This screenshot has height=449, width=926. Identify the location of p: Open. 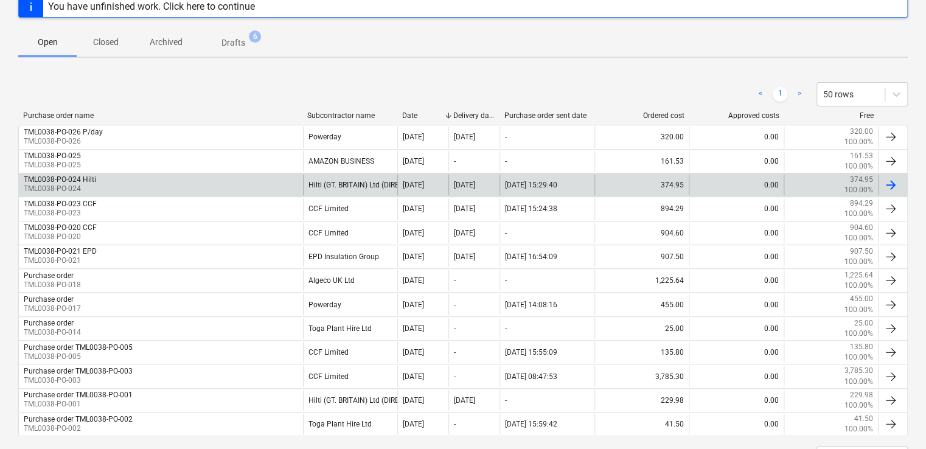
(47, 42).